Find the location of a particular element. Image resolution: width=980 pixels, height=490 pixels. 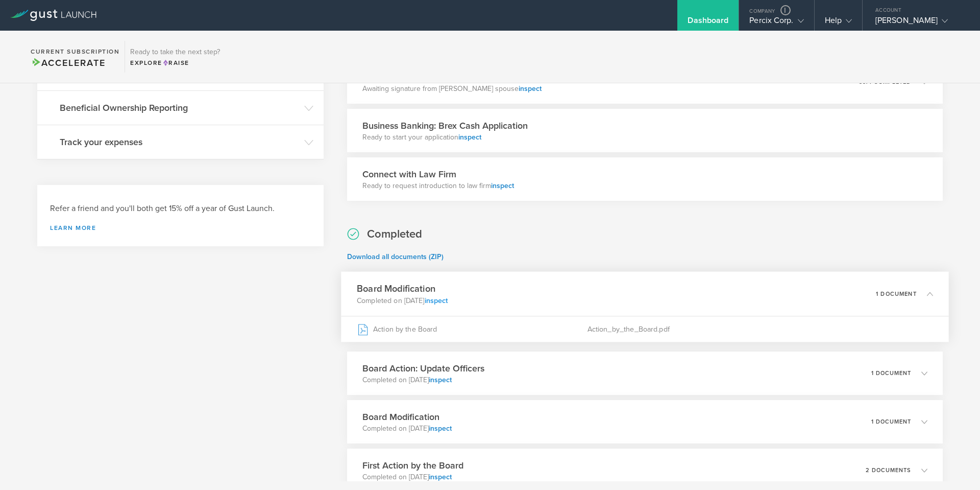

h3: Ready to take the next step? is located at coordinates (175, 52).